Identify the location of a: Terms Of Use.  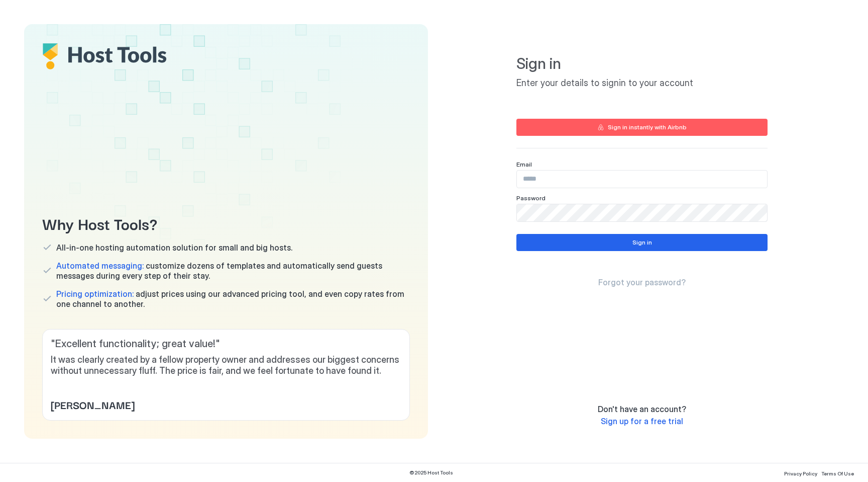
(838, 472).